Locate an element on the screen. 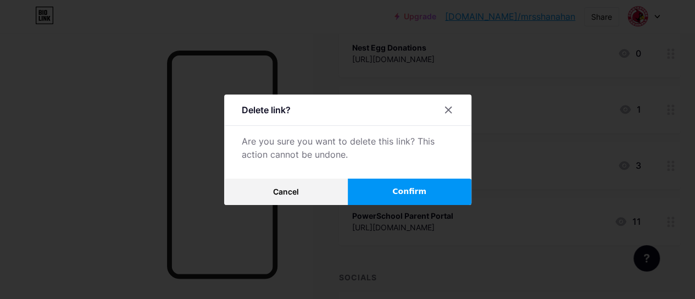  div: Are you sure you want to delete this link? This action cannot be undone. is located at coordinates (348, 148).